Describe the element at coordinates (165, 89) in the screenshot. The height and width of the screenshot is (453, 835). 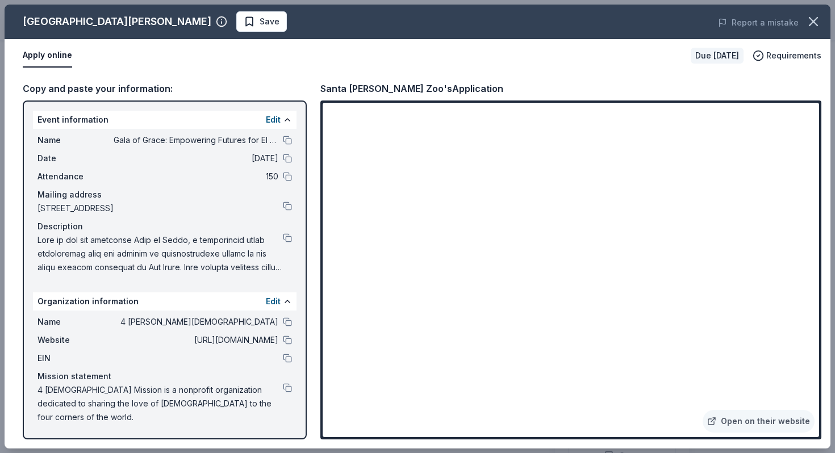
I see `div: Copy and paste your information:` at that location.